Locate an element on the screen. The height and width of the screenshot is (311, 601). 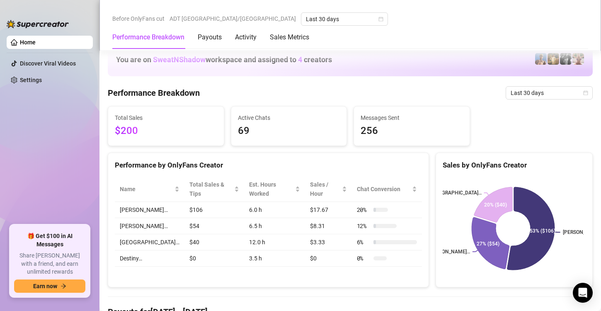
span: Sales / Hour is located at coordinates (325, 189).